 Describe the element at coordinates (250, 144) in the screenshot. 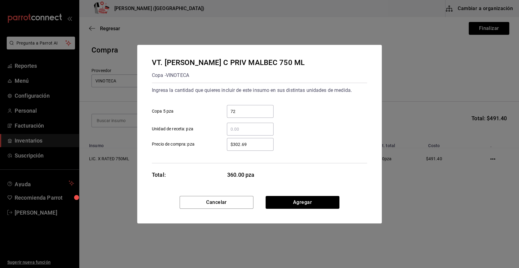

I see `input: Precio de compra: pza` at that location.